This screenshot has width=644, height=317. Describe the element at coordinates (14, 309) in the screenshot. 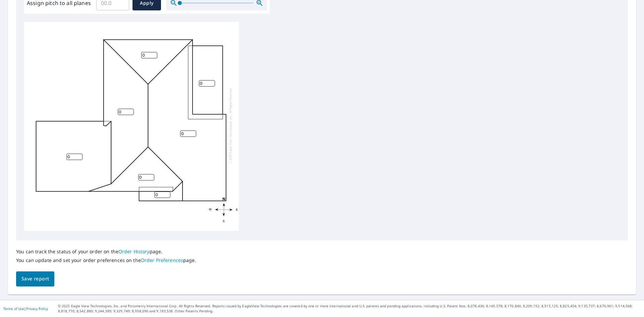

I see `a: Terms of Use` at that location.